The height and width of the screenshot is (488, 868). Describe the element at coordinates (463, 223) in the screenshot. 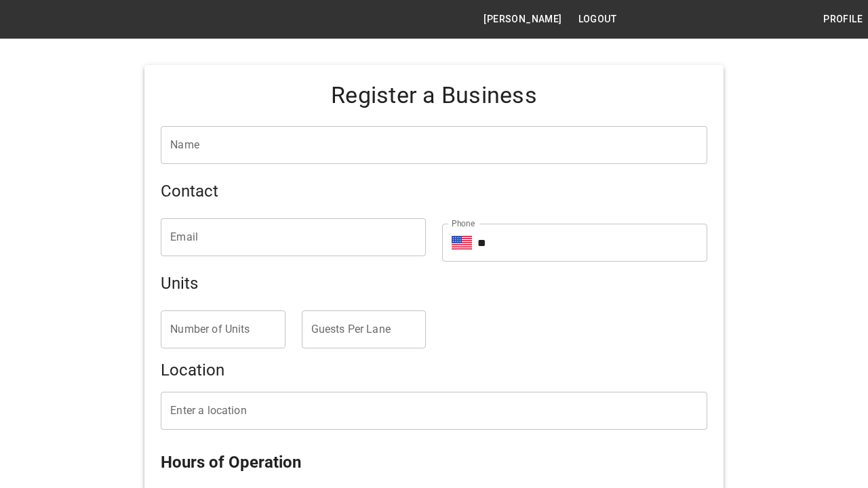

I see `label: Phone` at that location.